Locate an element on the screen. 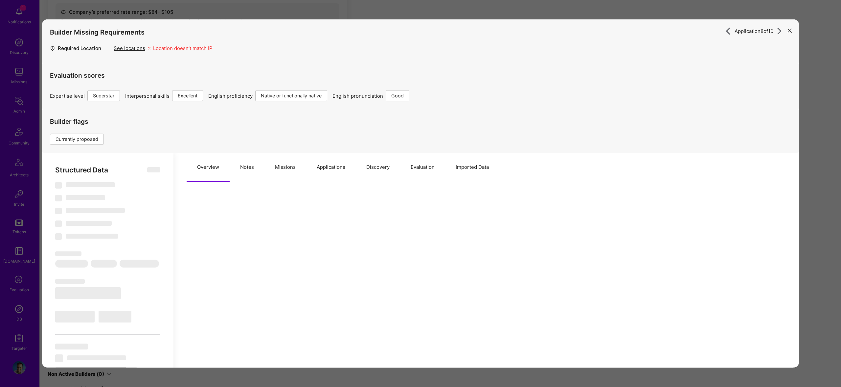 The image size is (841, 387). button: Missions is located at coordinates (285, 167).